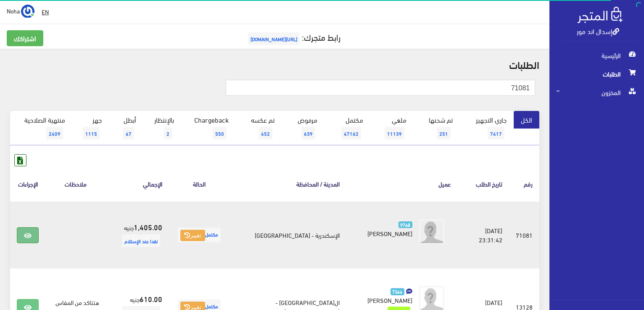  What do you see at coordinates (524, 184) in the screenshot?
I see `th: رقم` at bounding box center [524, 184].